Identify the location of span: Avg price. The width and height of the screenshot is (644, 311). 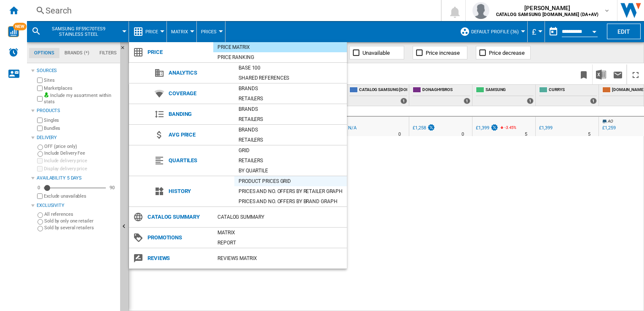
(199, 135).